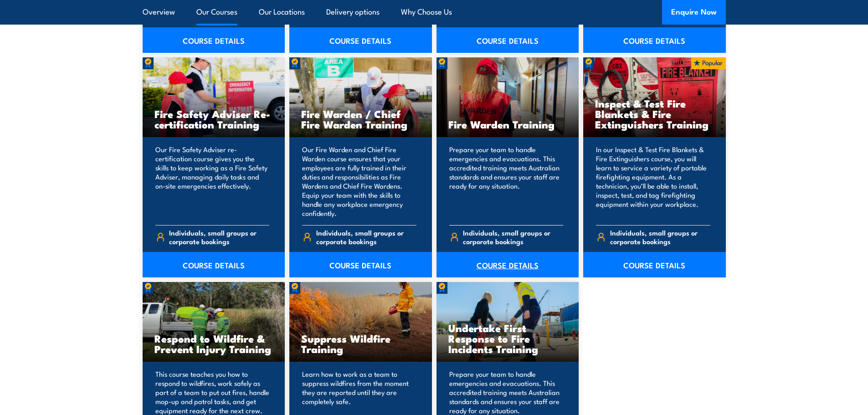  What do you see at coordinates (359, 392) in the screenshot?
I see `p: Learn how to work as a team to suppress wildfires from the moment they are reported until they ar...` at bounding box center [359, 392].